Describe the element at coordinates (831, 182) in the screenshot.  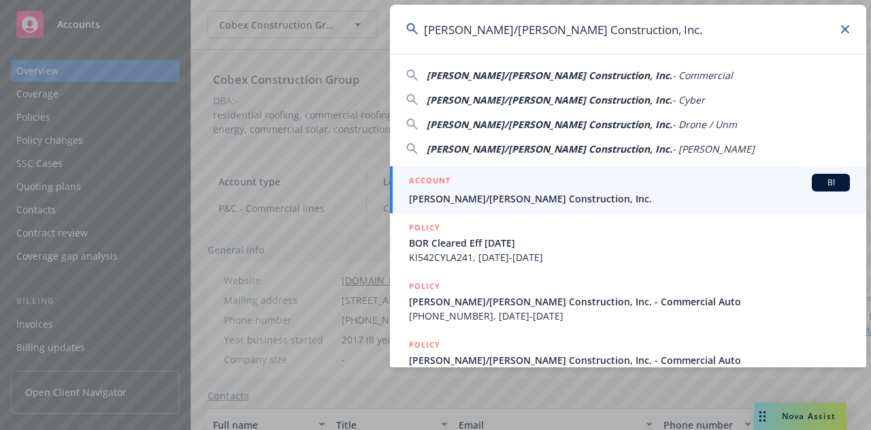
I see `span: BI` at that location.